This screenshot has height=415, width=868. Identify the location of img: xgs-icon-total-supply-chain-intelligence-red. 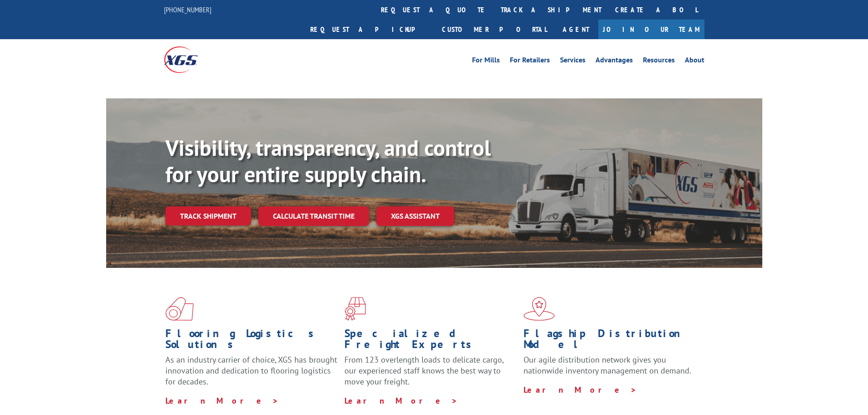
(180, 309).